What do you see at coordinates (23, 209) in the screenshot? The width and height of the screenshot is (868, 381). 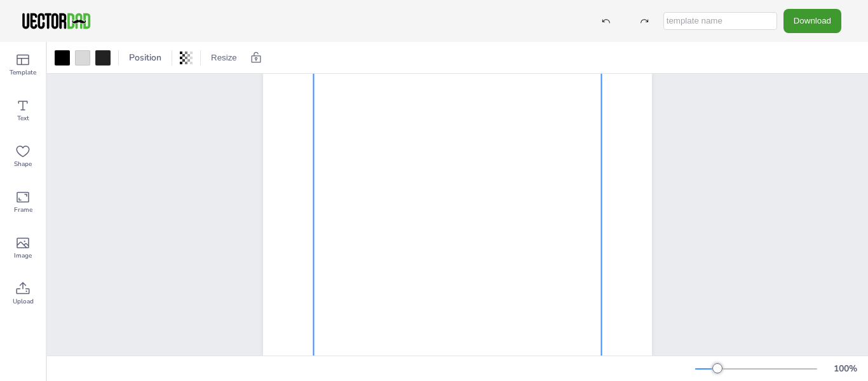 I see `span: Frame` at bounding box center [23, 209].